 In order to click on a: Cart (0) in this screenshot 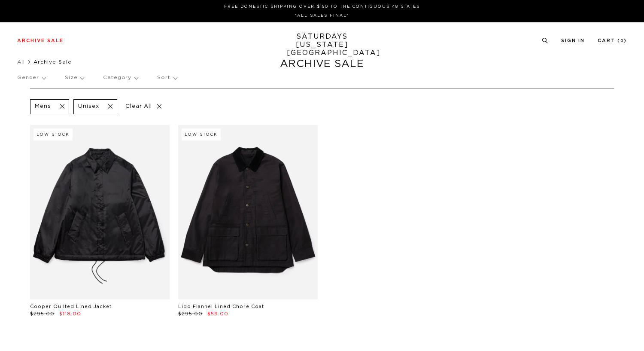, I will do `click(612, 41)`.